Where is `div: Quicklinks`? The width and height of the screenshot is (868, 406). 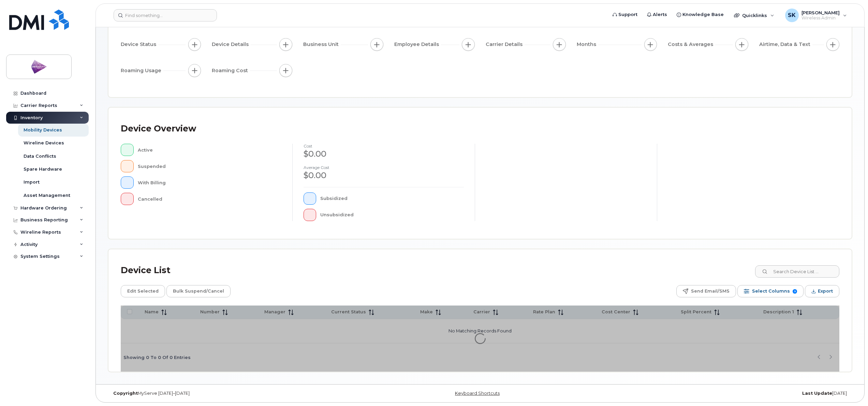 div: Quicklinks is located at coordinates (754, 15).